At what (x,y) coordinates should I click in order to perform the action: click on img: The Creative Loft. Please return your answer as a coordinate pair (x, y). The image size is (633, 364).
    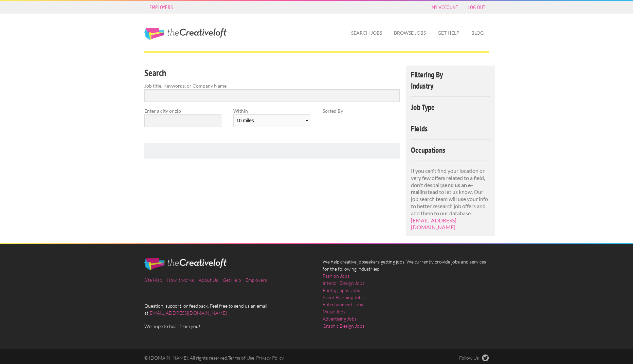
    Looking at the image, I should click on (185, 264).